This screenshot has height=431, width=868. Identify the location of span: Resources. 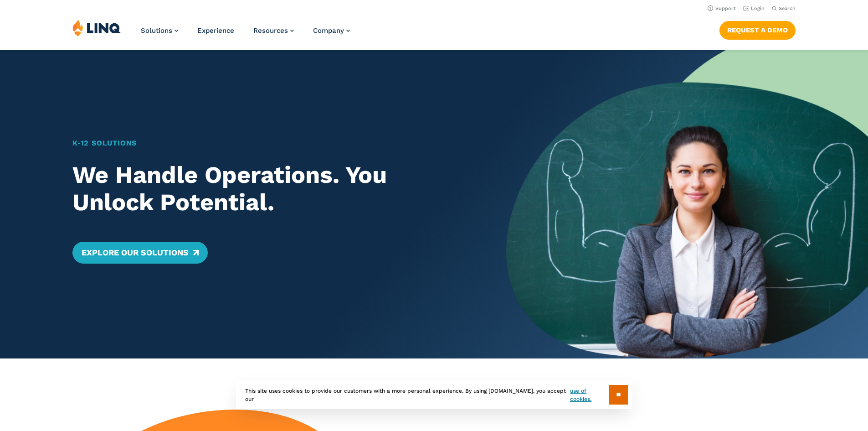
(270, 31).